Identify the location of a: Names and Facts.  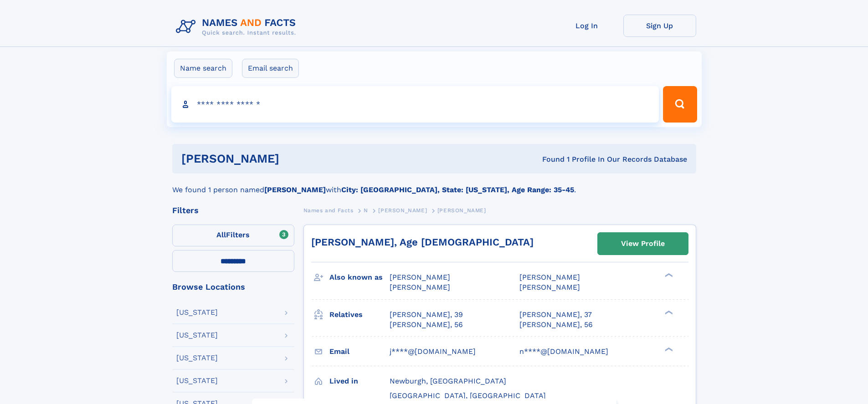
(328, 210).